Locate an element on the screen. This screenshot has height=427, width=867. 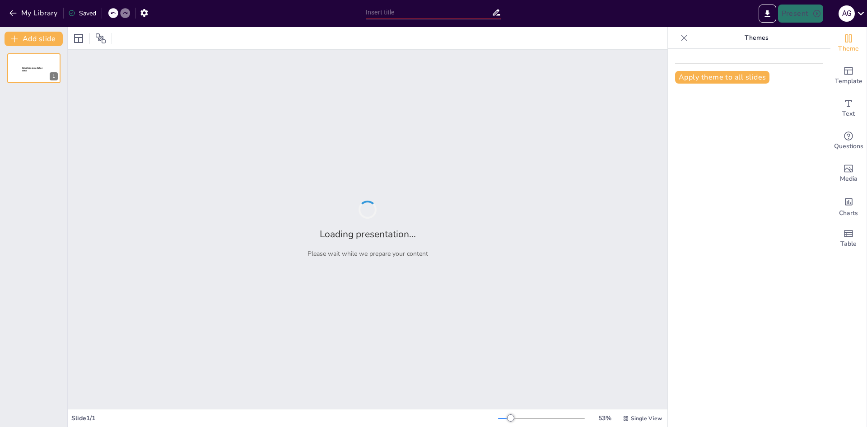
button: My Library is located at coordinates (34, 13).